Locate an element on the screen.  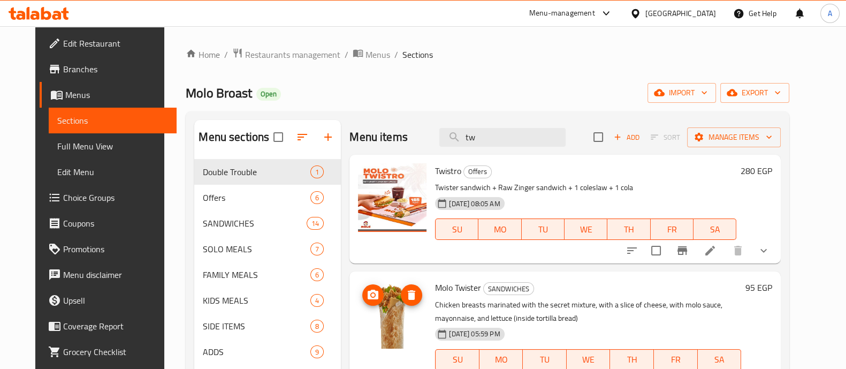
button: Add section is located at coordinates (328, 137).